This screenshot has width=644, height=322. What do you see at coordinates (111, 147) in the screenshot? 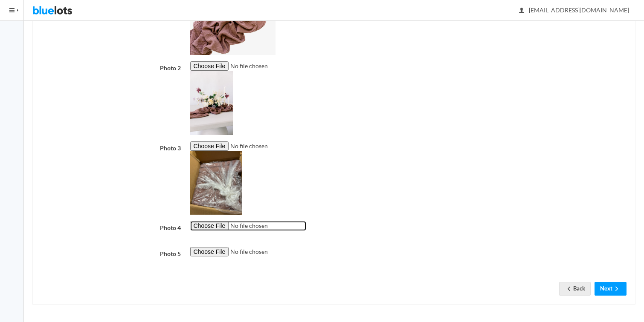
I see `label: Photo 3` at bounding box center [111, 147].